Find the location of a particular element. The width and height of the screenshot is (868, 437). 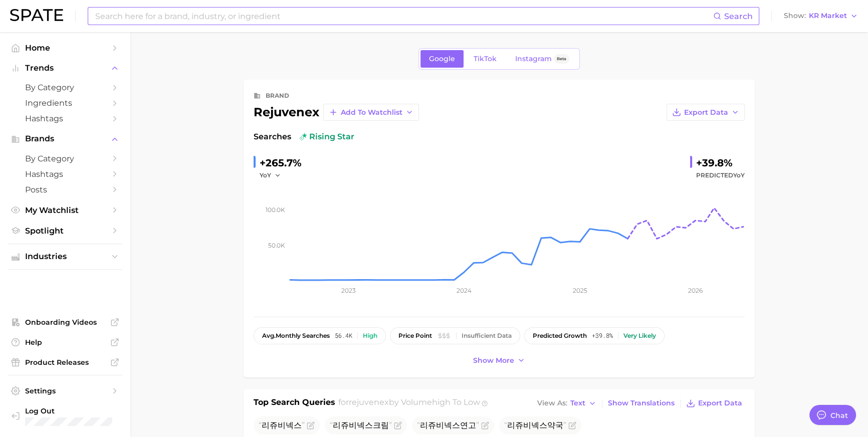

span: Searches is located at coordinates (272, 137).